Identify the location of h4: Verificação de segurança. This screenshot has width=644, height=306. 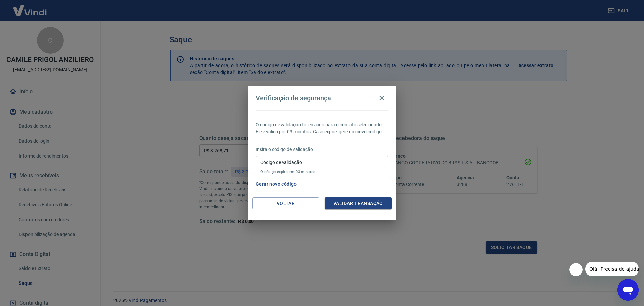
(293, 98).